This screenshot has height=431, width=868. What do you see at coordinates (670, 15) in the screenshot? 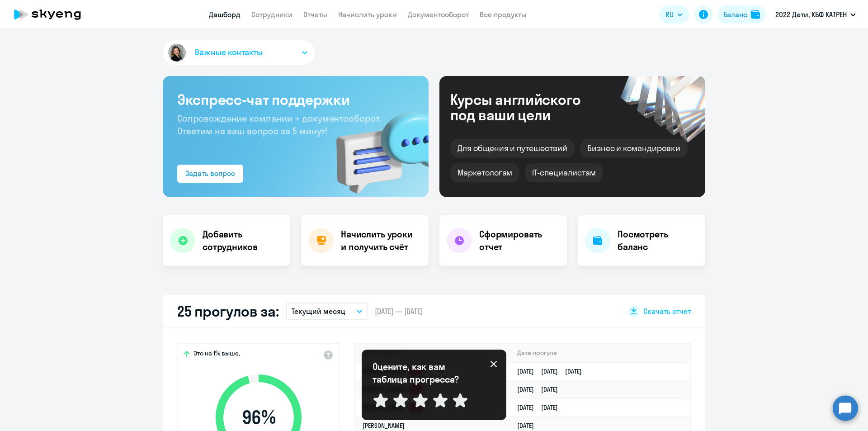
I see `span: RU` at bounding box center [670, 15].